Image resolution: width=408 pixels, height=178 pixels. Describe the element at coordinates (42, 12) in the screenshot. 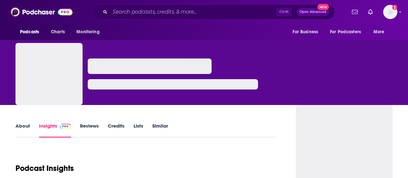

I see `a: Podchaser - Follow, Share and Rate Podcasts` at that location.